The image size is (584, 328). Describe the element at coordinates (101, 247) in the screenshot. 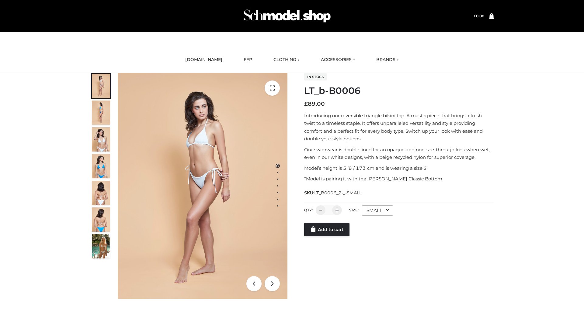

I see `img: Arieltop_CloudNine_AzureSky2.jpg` at that location.